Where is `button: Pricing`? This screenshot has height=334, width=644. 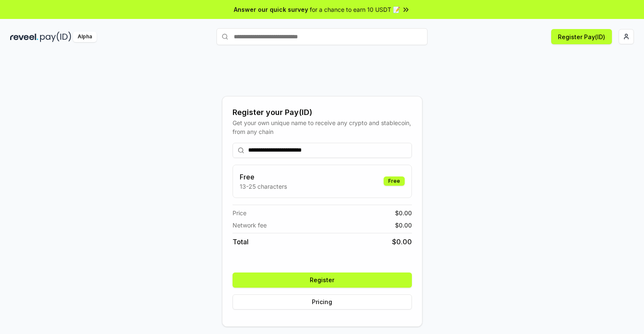 button: Pricing is located at coordinates (322, 302).